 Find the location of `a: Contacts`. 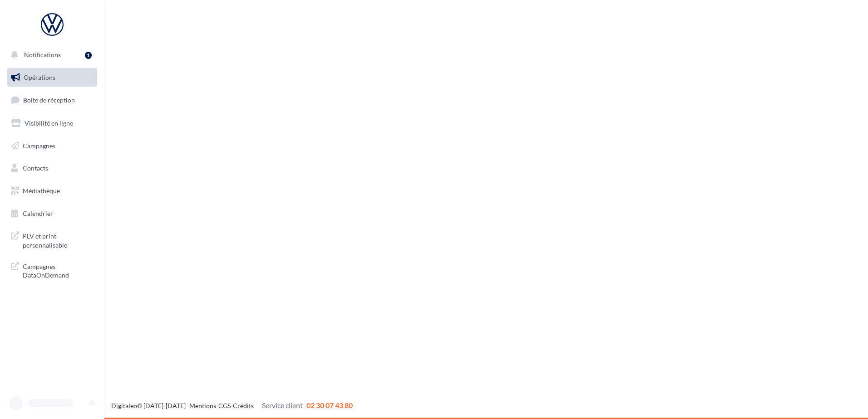

a: Contacts is located at coordinates (52, 169).